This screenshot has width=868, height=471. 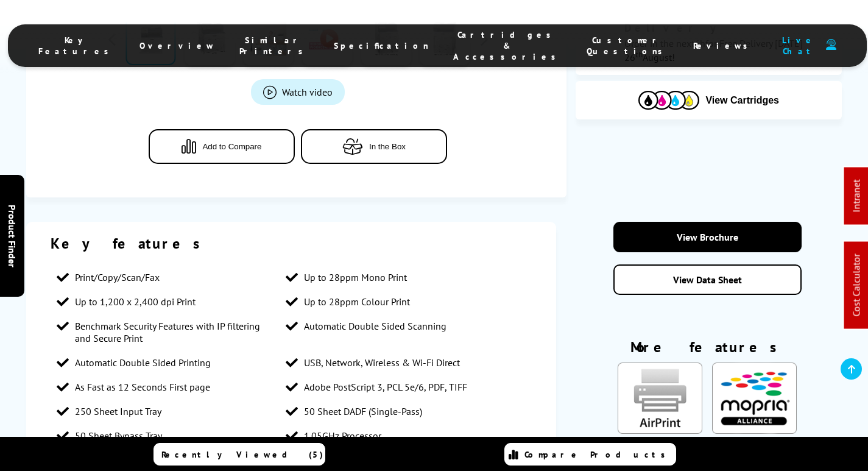 What do you see at coordinates (298, 92) in the screenshot?
I see `a: Product_All_Videos` at bounding box center [298, 92].